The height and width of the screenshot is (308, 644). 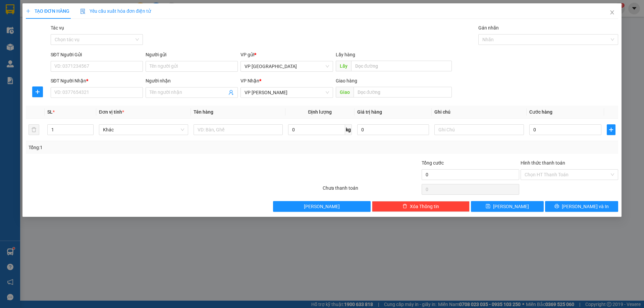 I want to click on span: Increase Value, so click(x=89, y=127).